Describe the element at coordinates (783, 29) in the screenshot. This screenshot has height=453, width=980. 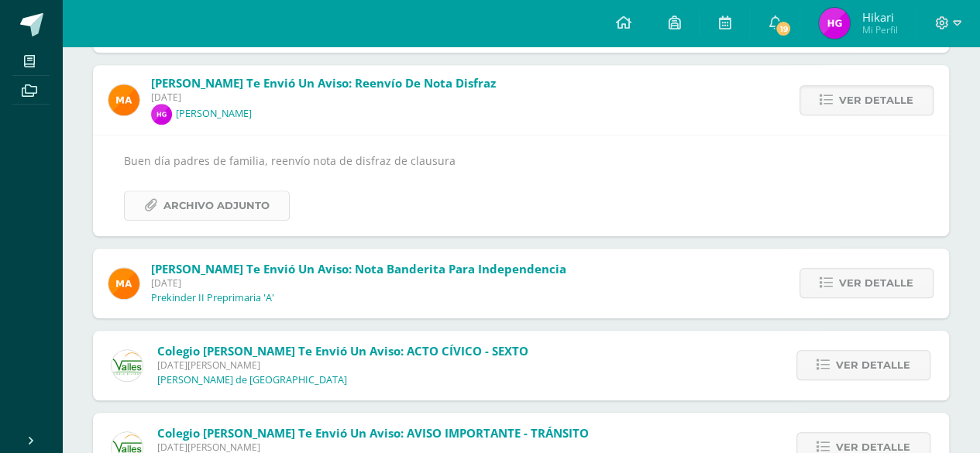
I see `span: 19` at that location.